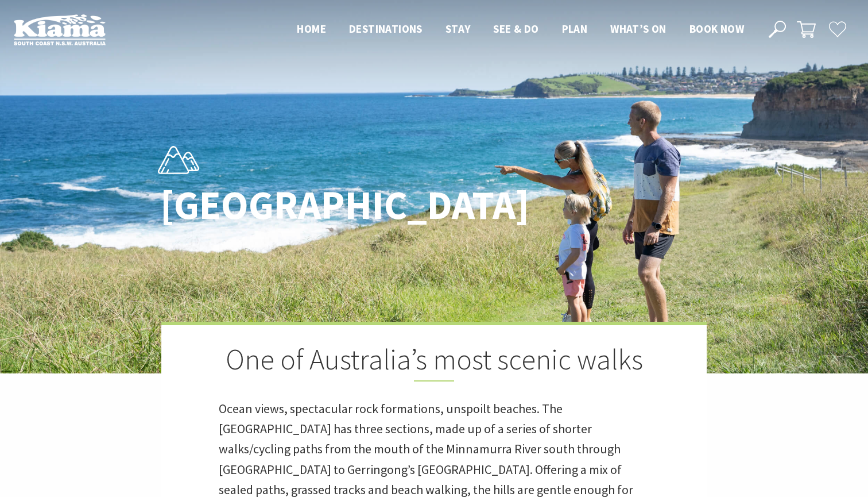 This screenshot has width=868, height=497. I want to click on img: Kiama Logo, so click(60, 29).